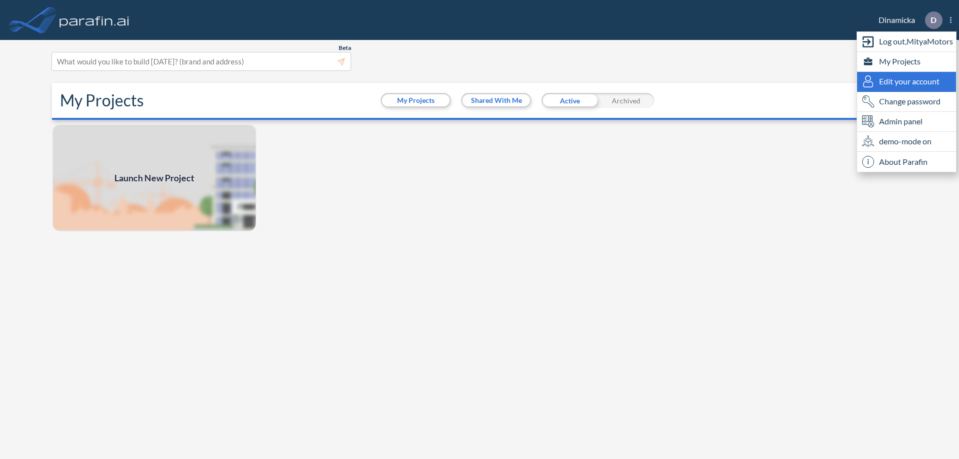 This screenshot has width=959, height=459. I want to click on span: Launch New Project, so click(154, 178).